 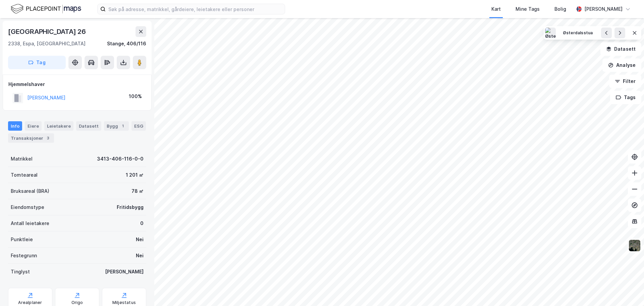 What do you see at coordinates (134, 175) in the screenshot?
I see `div: 1 201 ㎡` at bounding box center [134, 175].